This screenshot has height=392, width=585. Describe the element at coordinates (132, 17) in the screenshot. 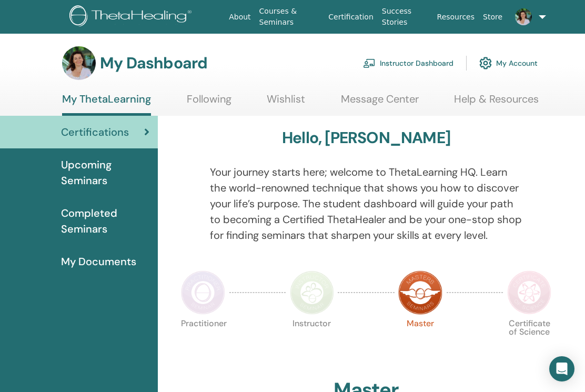

I see `img: logo.png` at that location.